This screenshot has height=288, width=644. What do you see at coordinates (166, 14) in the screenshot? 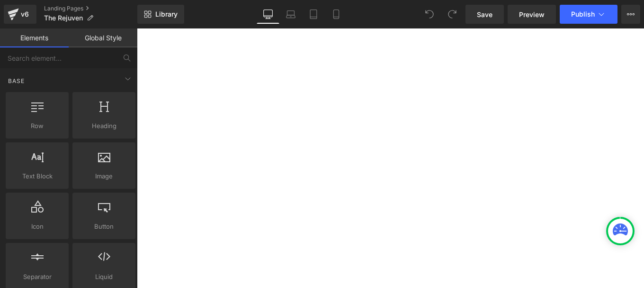
I see `span: Library` at bounding box center [166, 14].